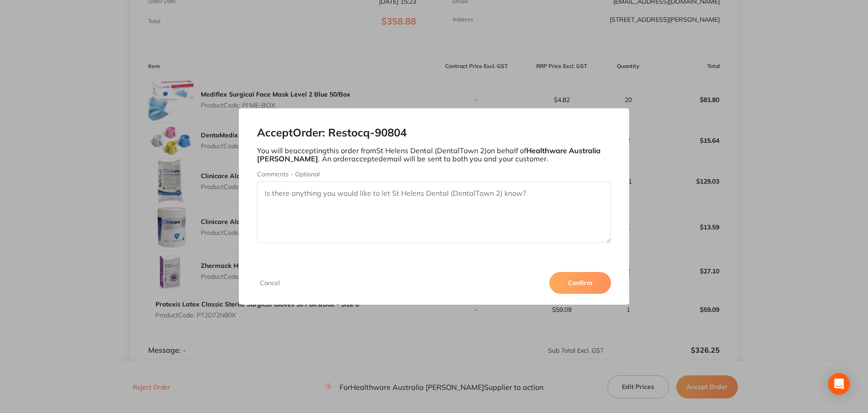 The width and height of the screenshot is (868, 413). Describe the element at coordinates (270, 283) in the screenshot. I see `button: Cancel` at that location.